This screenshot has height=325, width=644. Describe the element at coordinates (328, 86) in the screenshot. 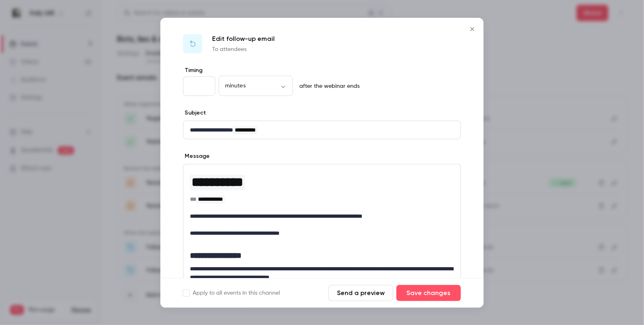

I see `p: after the webinar ends` at that location.